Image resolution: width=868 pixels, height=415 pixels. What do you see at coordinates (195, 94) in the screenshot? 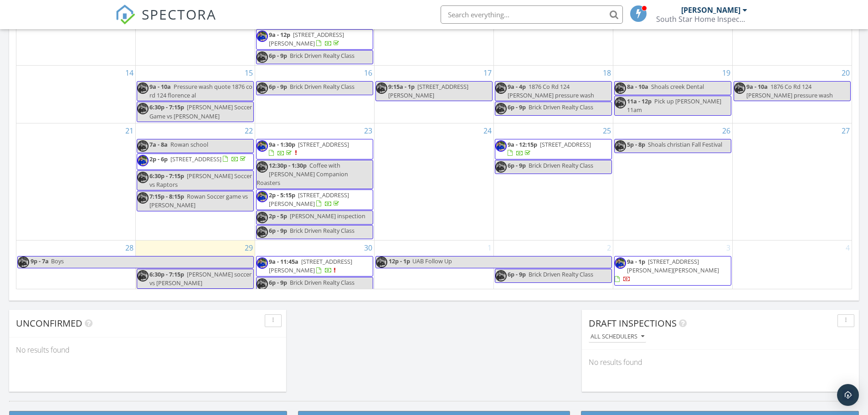
I see `td: Go to September 15, 2025` at bounding box center [195, 94].